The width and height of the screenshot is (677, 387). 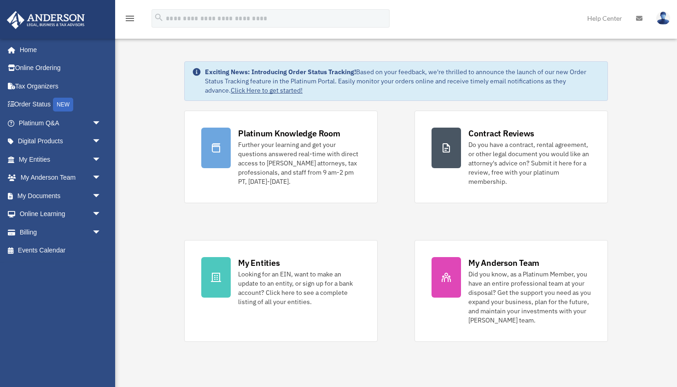 What do you see at coordinates (61, 251) in the screenshot?
I see `a: Events Calendar` at bounding box center [61, 251].